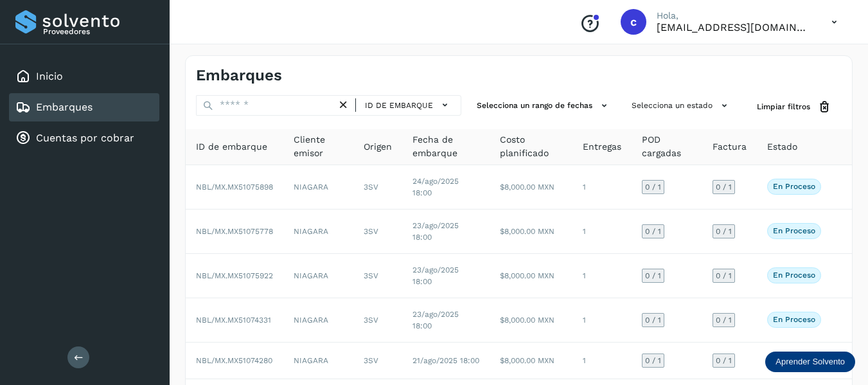 This screenshot has width=868, height=385. I want to click on span: Cliente emisor, so click(318, 146).